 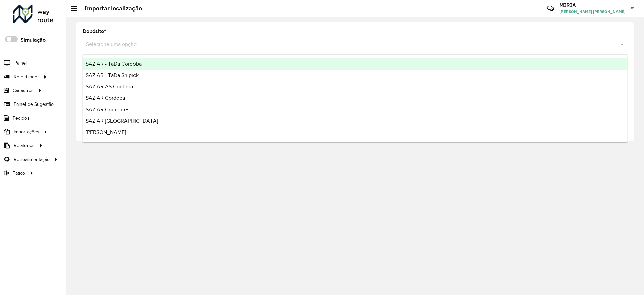 What do you see at coordinates (21, 118) in the screenshot?
I see `span: Pedidos` at bounding box center [21, 118].